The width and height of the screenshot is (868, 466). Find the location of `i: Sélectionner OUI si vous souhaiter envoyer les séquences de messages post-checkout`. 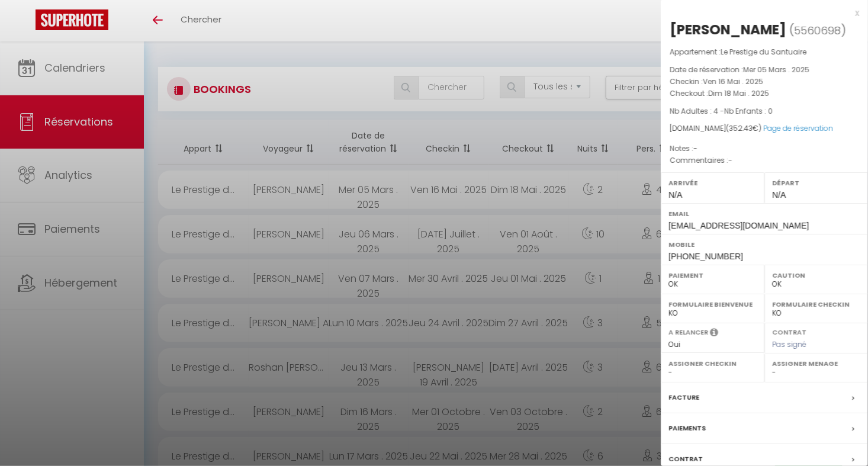

i: Sélectionner OUI si vous souhaiter envoyer les séquences de messages post-checkout is located at coordinates (714, 334).